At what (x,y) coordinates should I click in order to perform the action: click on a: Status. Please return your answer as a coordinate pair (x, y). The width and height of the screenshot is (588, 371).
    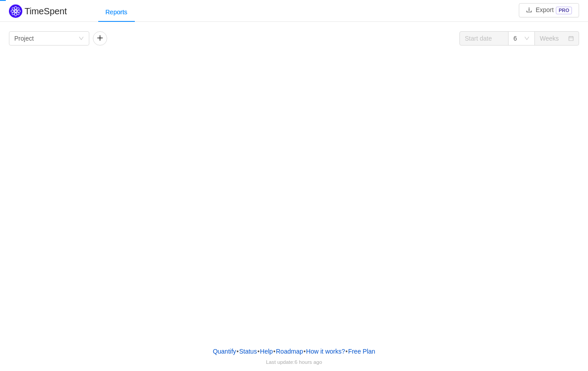
    Looking at the image, I should click on (248, 351).